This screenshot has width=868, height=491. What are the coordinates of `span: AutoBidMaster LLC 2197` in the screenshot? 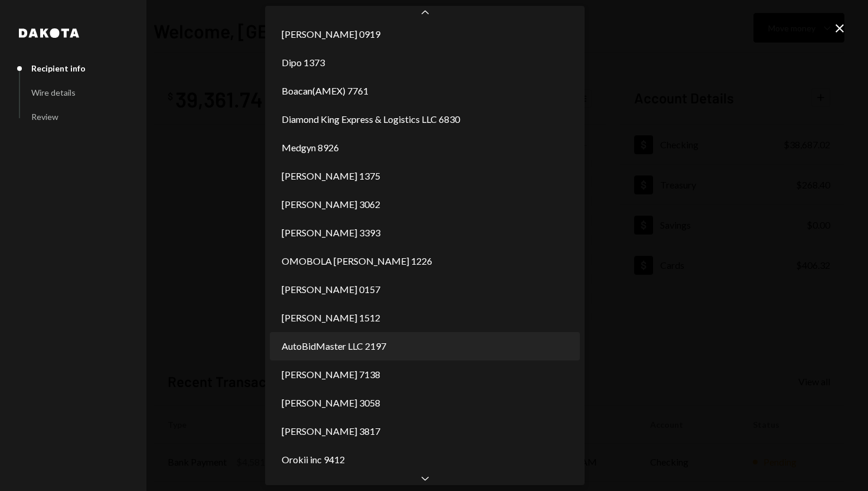 It's located at (334, 346).